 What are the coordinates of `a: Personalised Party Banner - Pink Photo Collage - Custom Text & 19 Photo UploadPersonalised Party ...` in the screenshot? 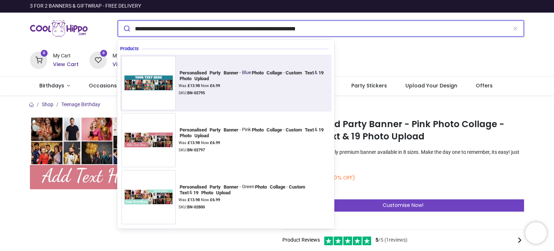 It's located at (226, 140).